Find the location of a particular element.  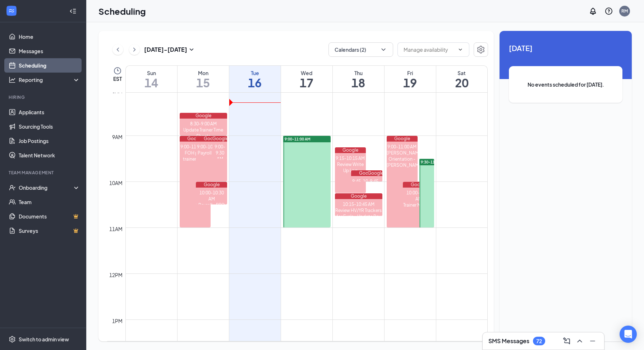

div: Tue is located at coordinates (255, 73).